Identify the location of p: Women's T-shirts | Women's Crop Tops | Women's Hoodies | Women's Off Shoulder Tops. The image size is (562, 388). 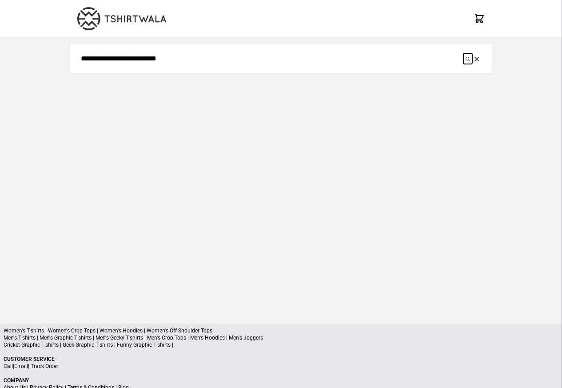
(281, 331).